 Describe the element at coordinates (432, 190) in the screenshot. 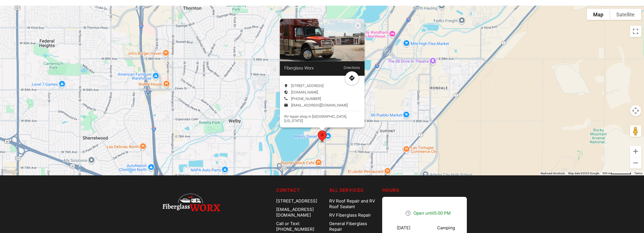

I see `h5: Hours` at that location.